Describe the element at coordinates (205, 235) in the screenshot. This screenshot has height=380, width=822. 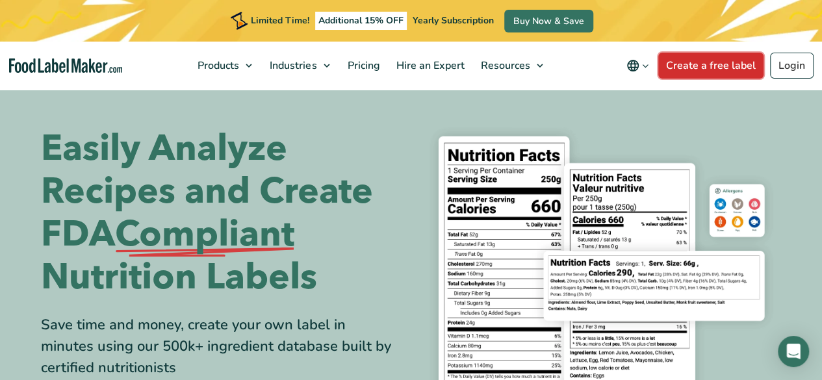
I see `span: Compliant` at that location.